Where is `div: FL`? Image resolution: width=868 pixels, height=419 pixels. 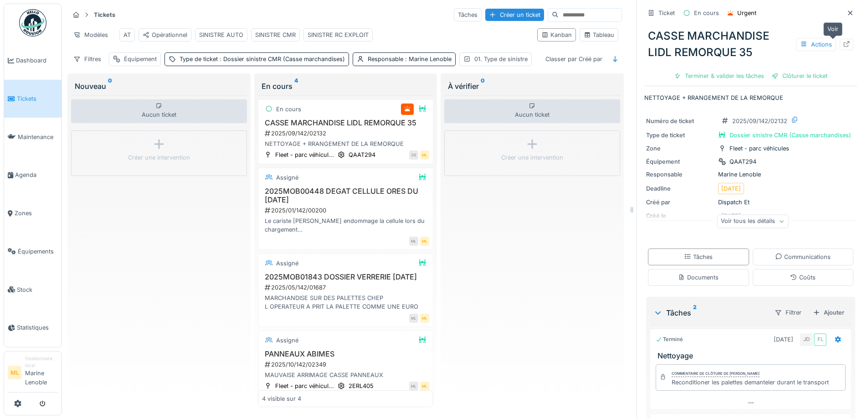 div: FL is located at coordinates (820, 340).